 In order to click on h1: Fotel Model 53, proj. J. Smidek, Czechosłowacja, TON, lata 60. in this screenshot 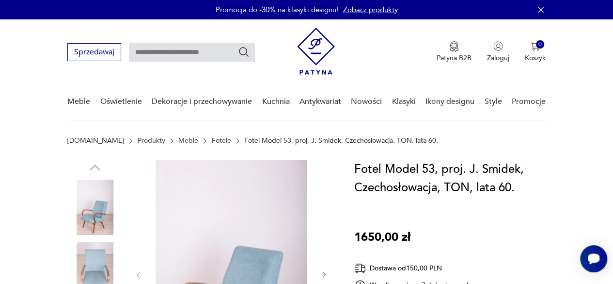, I will do `click(450, 178)`.